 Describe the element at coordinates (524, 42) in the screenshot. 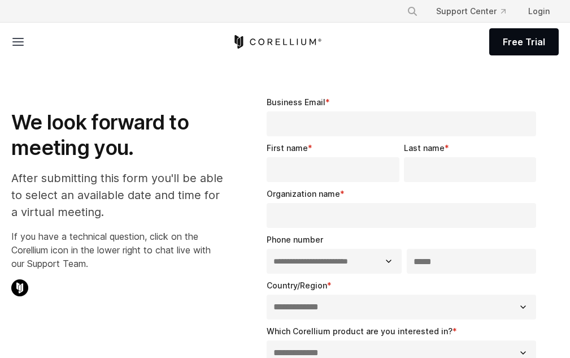

I see `span: Free Trial` at that location.